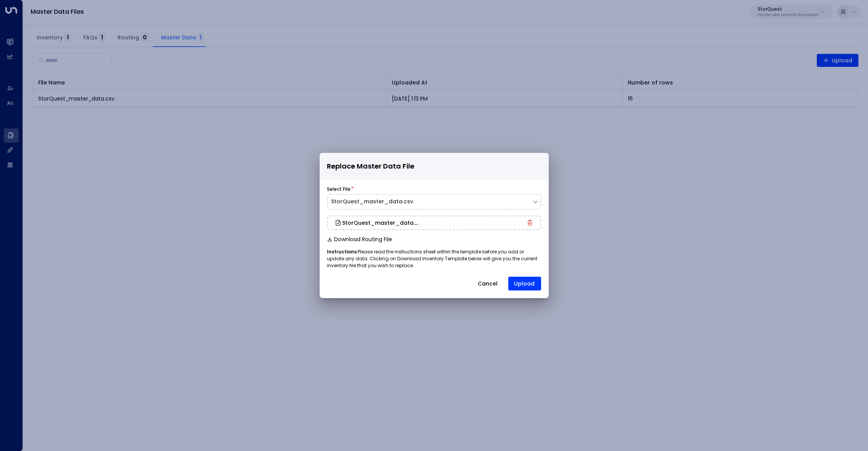  What do you see at coordinates (380, 223) in the screenshot?
I see `h3: StorQuest_master_data.csv` at bounding box center [380, 223].